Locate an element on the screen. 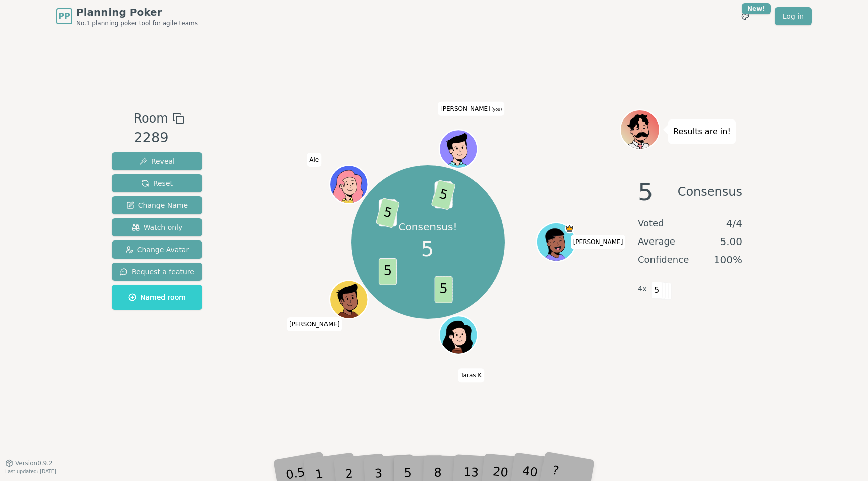 The height and width of the screenshot is (481, 868). span: Watch only is located at coordinates (158, 227).